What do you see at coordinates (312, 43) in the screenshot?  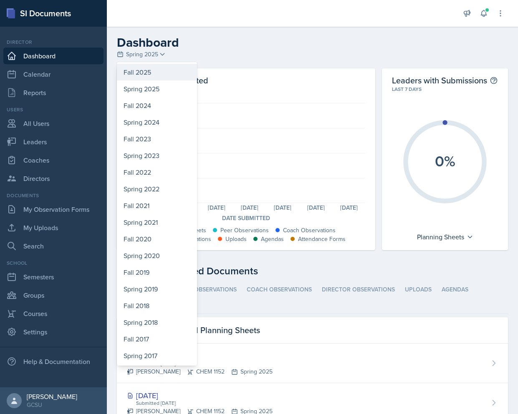 I see `h2: Dashboard` at bounding box center [312, 43].